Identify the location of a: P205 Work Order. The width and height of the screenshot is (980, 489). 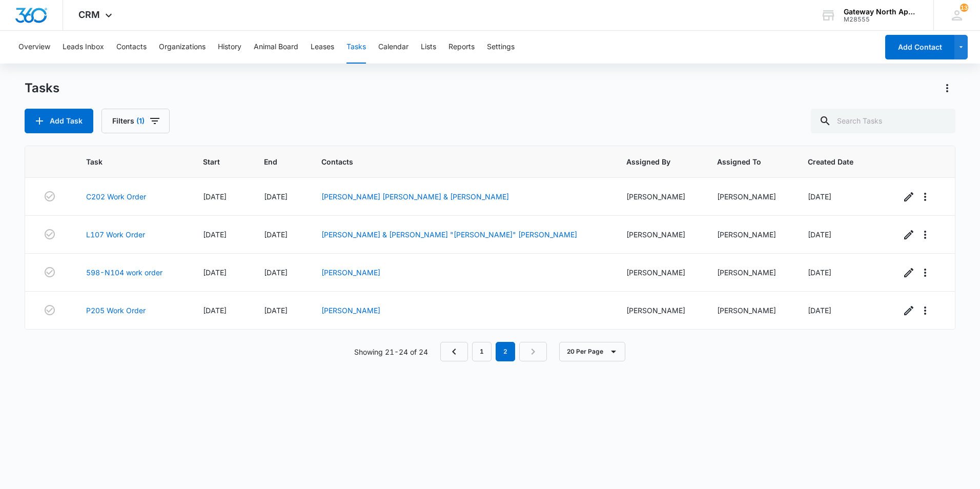
(116, 310).